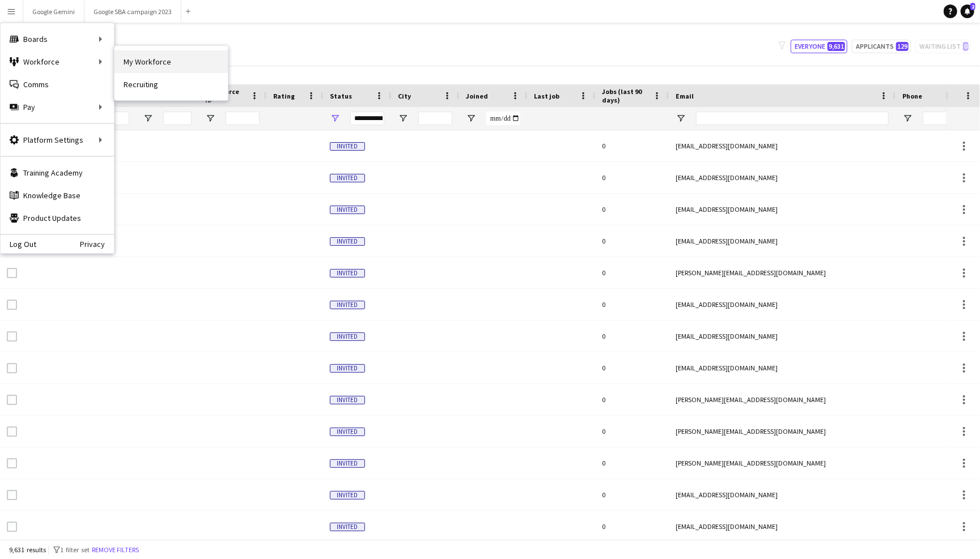 The width and height of the screenshot is (980, 559). Describe the element at coordinates (547, 96) in the screenshot. I see `span: Last job` at that location.